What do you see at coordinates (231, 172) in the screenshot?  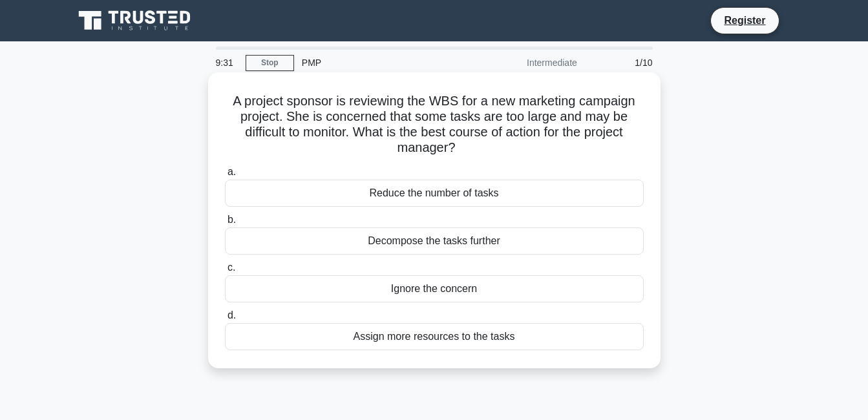 I see `span: a.` at bounding box center [231, 172].